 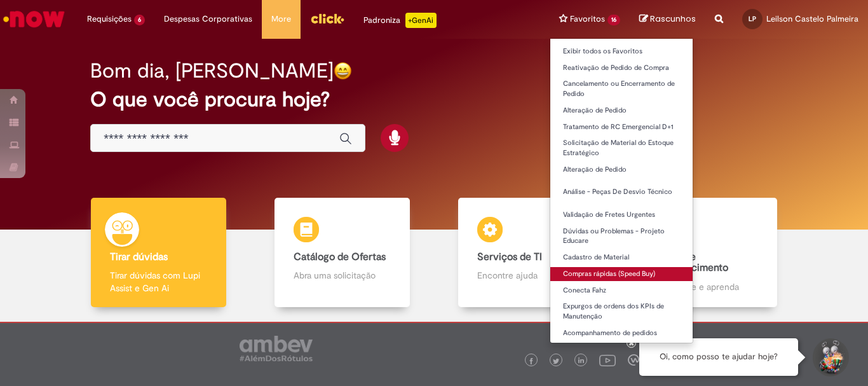 What do you see at coordinates (400, 20) in the screenshot?
I see `div: Padroniza` at bounding box center [400, 20].